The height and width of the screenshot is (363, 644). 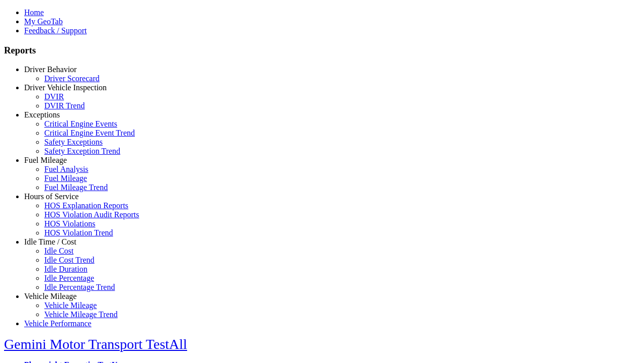 What do you see at coordinates (69, 223) in the screenshot?
I see `a: HOS Violations` at bounding box center [69, 223].